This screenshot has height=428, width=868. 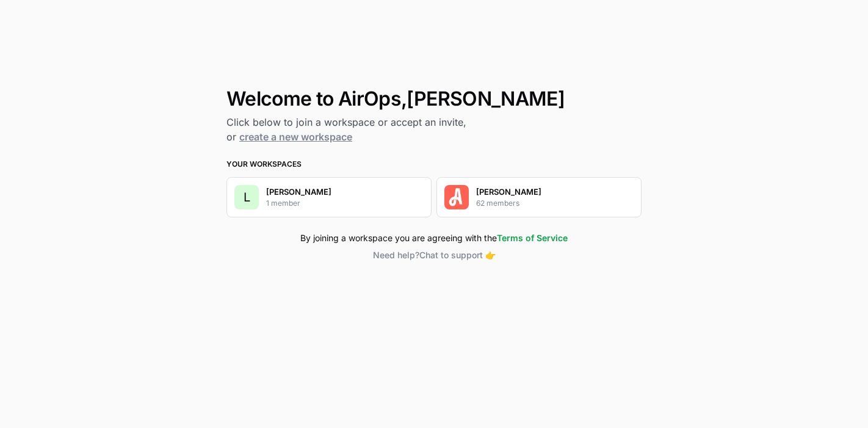 What do you see at coordinates (434, 238) in the screenshot?
I see `div: By joining a workspace you are agreeing with the` at bounding box center [434, 238].